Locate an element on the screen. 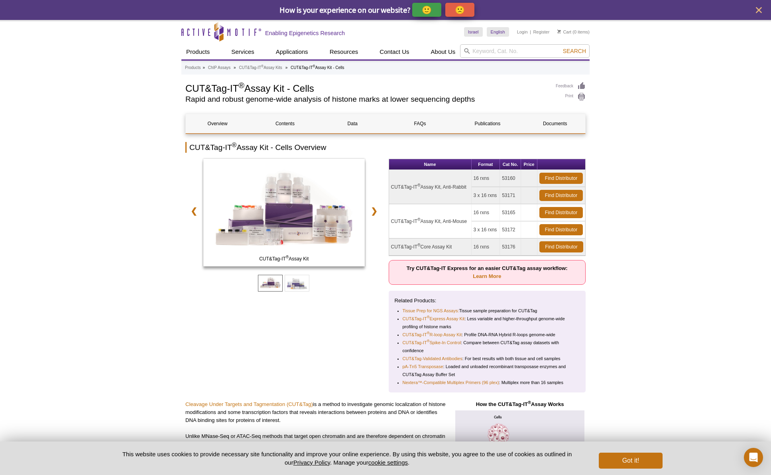 Image resolution: width=771 pixels, height=475 pixels. th: Name is located at coordinates (430, 164).